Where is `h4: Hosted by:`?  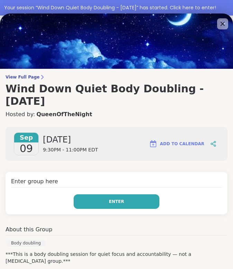
h4: Hosted by: is located at coordinates (117, 115).